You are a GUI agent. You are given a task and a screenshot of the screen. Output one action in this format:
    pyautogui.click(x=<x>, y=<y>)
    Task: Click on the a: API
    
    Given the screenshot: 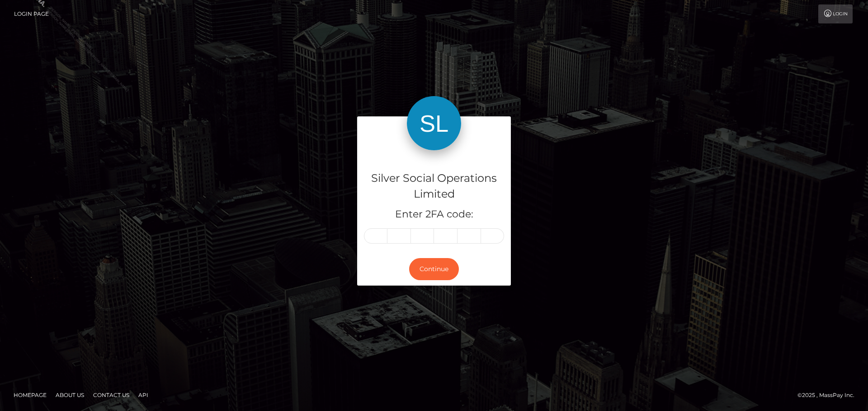 What is the action you would take?
    pyautogui.click(x=144, y=395)
    